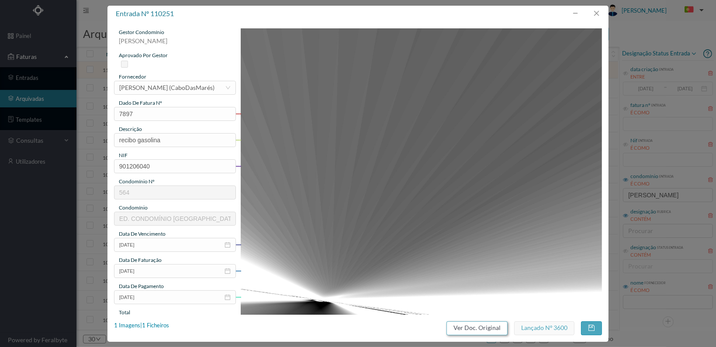 Image resolution: width=716 pixels, height=347 pixels. I want to click on span: descrição, so click(130, 129).